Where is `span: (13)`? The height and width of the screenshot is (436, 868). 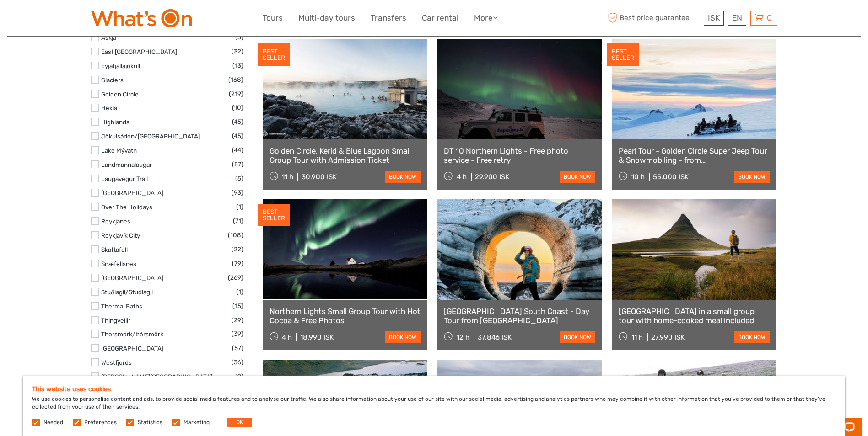 span: (13) is located at coordinates (238, 65).